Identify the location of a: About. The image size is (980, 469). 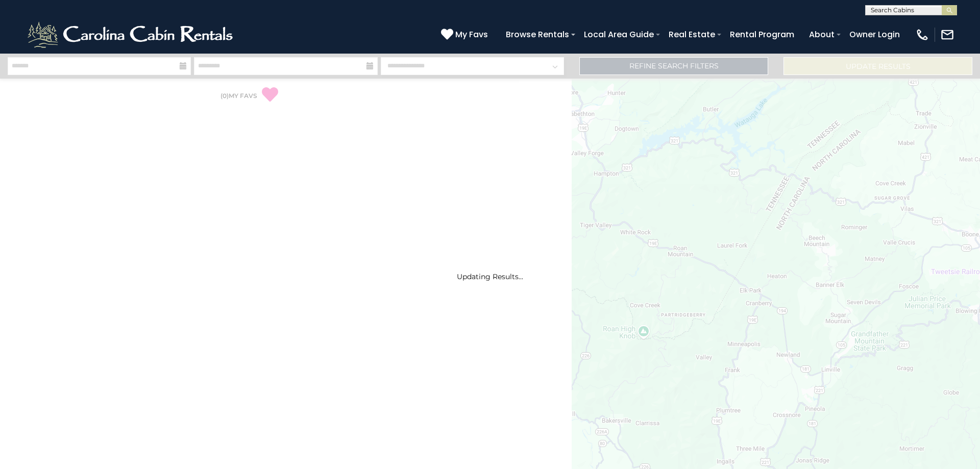
(822, 34).